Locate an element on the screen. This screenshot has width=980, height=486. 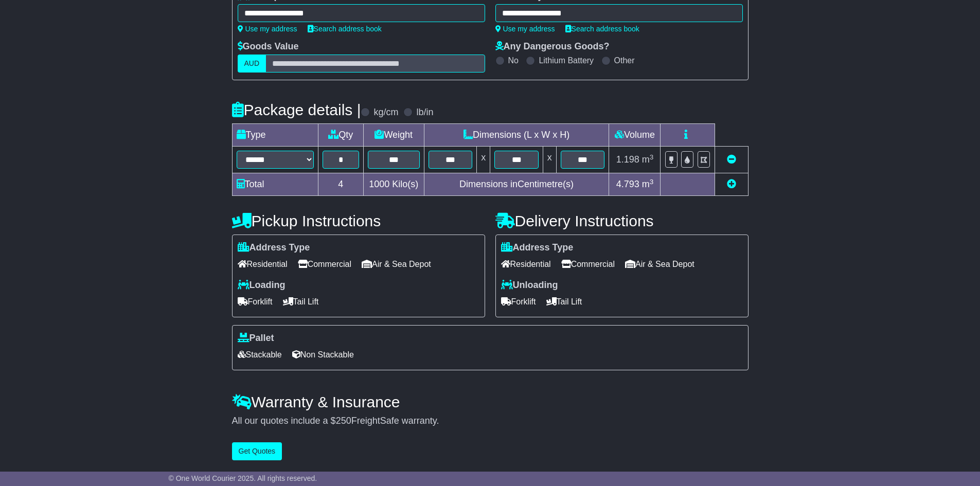
label: AUD is located at coordinates (252, 63).